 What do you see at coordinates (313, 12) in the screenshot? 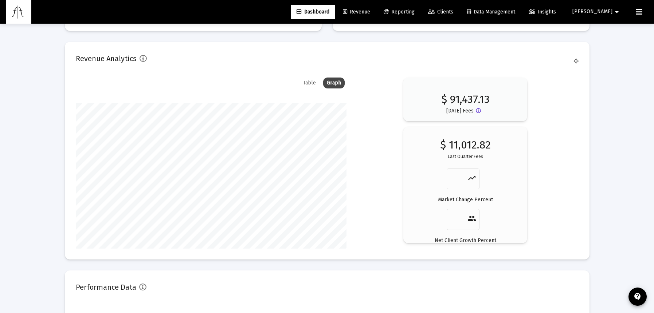
I see `a: Dashboard` at bounding box center [313, 12].